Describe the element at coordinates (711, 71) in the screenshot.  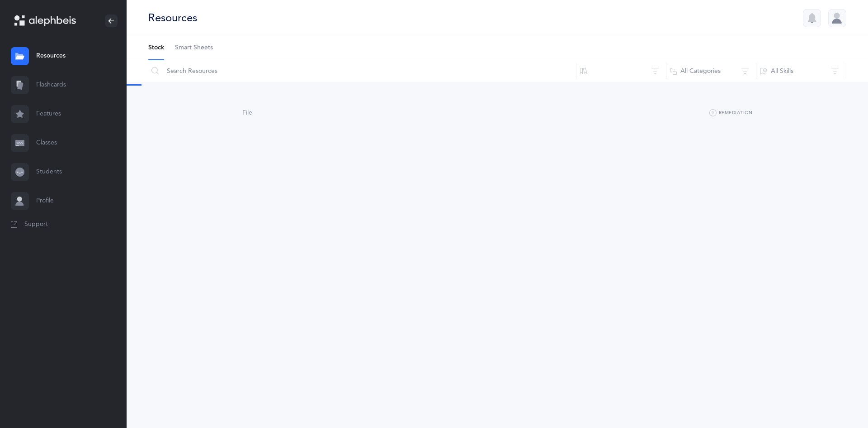
I see `button: All Categories` at that location.